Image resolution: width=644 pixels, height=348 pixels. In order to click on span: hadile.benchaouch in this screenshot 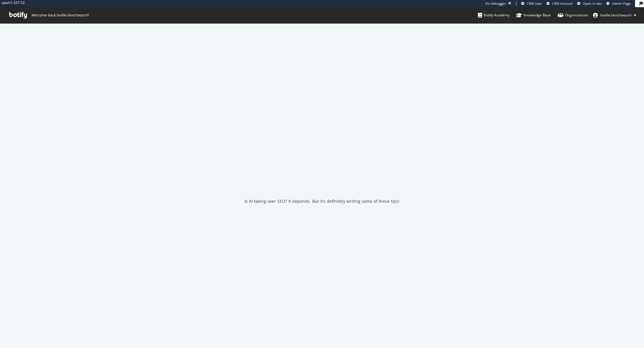, I will do `click(616, 15)`.